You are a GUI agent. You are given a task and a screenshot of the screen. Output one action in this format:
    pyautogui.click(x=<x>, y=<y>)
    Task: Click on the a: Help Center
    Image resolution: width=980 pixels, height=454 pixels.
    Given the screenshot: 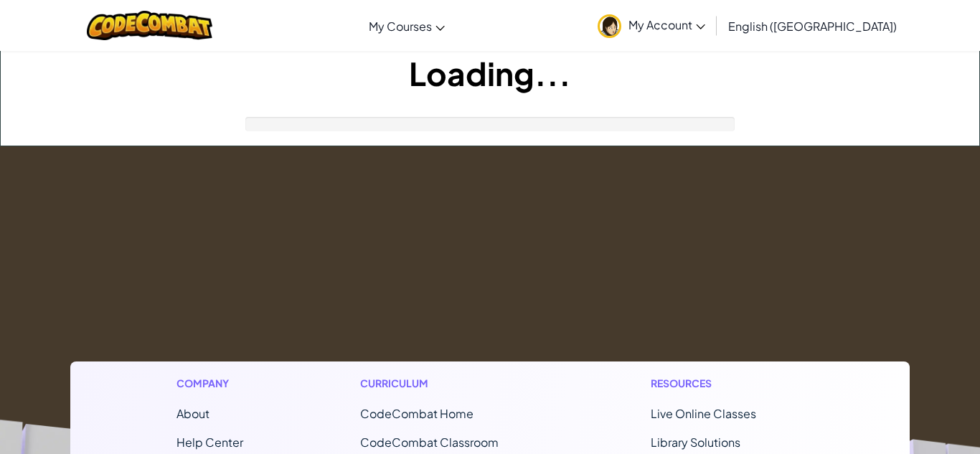 What is the action you would take?
    pyautogui.click(x=210, y=441)
    